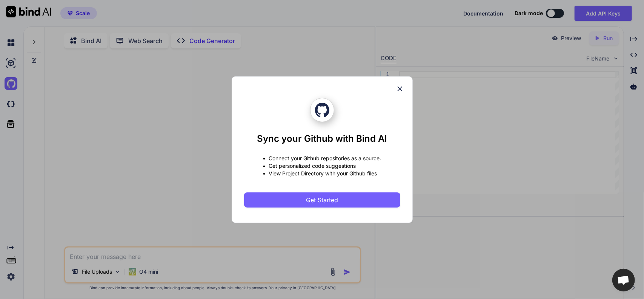 This screenshot has width=644, height=299. Describe the element at coordinates (322, 158) in the screenshot. I see `p: • Connect your Github repositories as a source.` at that location.